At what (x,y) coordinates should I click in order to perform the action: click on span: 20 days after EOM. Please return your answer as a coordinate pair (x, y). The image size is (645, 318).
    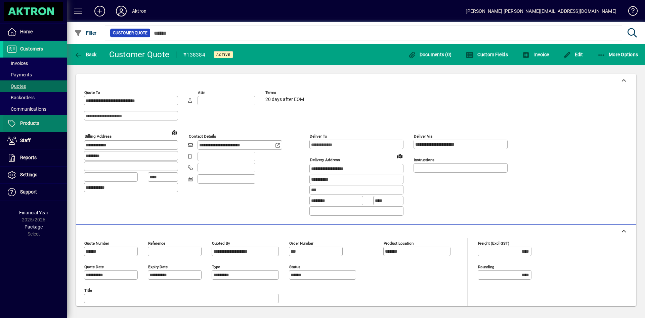
    Looking at the image, I should click on (285, 100).